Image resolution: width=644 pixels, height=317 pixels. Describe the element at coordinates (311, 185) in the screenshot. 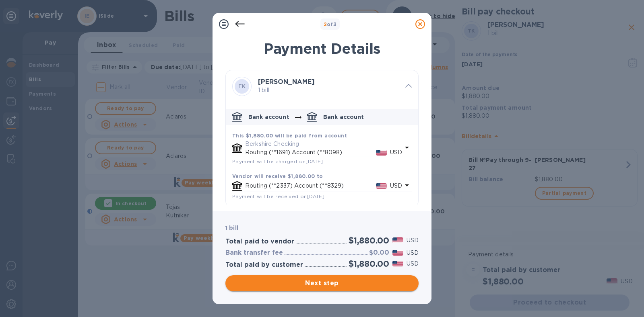

I see `p: Routing (**2337) Account (**8329)` at that location.